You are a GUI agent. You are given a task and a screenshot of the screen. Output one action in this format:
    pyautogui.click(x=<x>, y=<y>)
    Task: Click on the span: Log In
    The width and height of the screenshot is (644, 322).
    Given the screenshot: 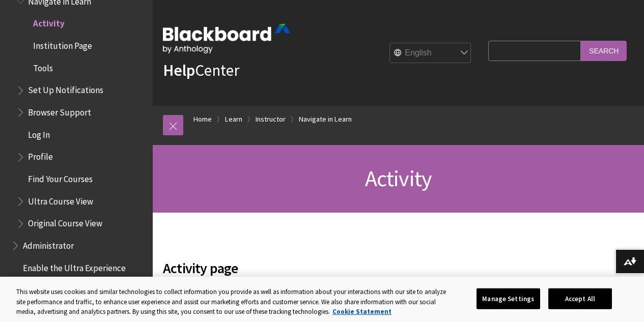 What is the action you would take?
    pyautogui.click(x=38, y=133)
    